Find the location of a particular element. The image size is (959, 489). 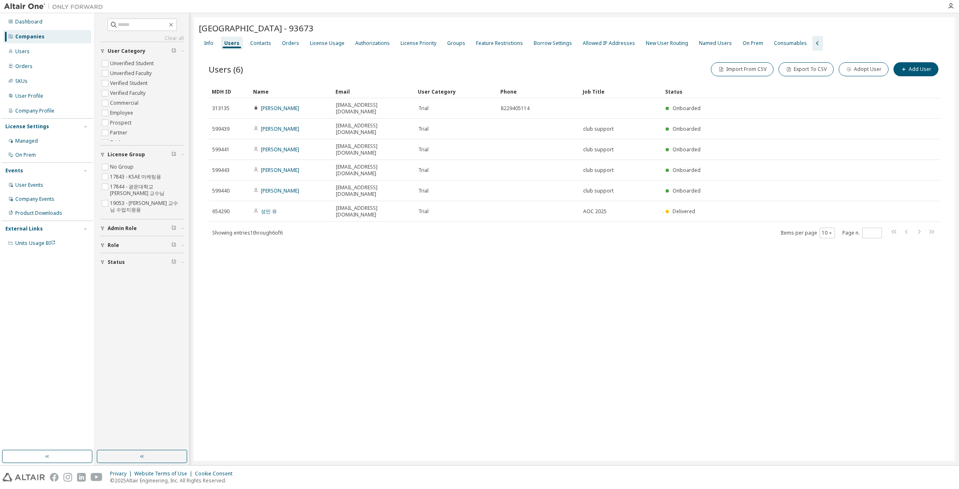

div: Dashboard is located at coordinates (29, 22).